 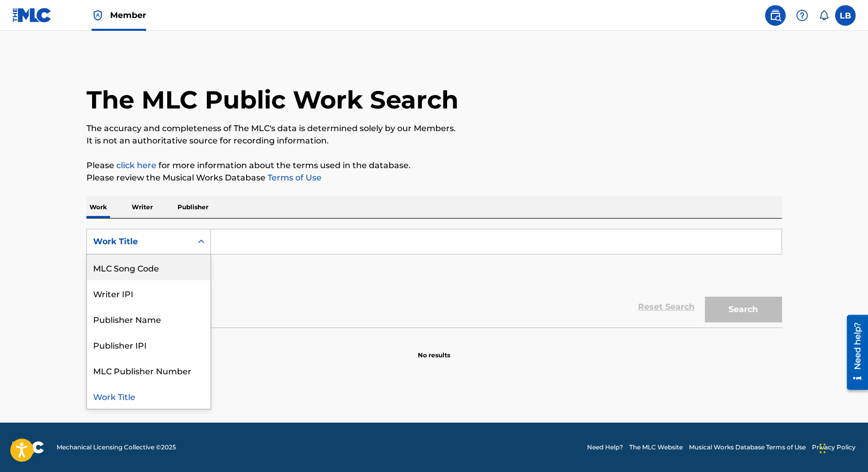 I want to click on div: Need help?, so click(x=18, y=35).